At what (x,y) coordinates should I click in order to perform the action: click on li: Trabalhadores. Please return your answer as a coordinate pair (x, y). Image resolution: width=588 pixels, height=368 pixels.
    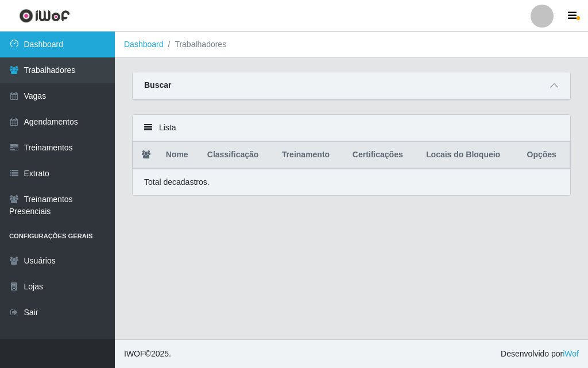
    Looking at the image, I should click on (195, 44).